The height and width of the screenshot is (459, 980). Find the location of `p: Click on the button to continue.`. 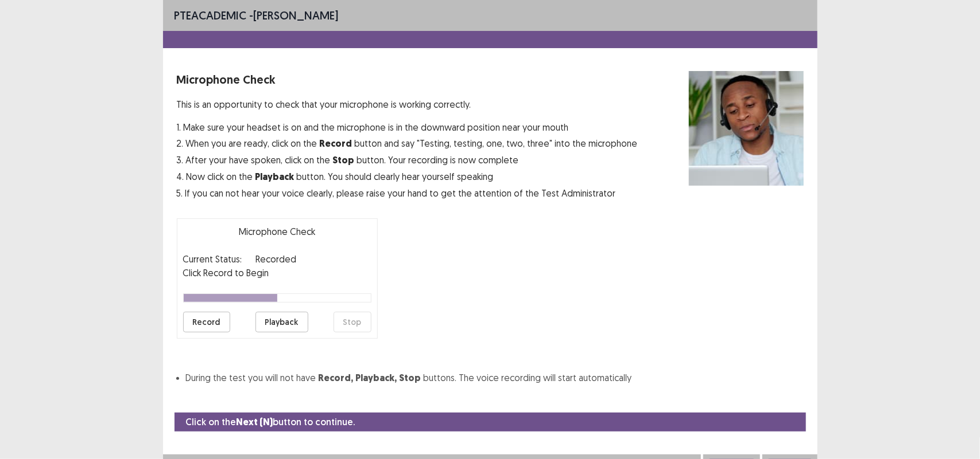

p: Click on the button to continue. is located at coordinates (270, 422).